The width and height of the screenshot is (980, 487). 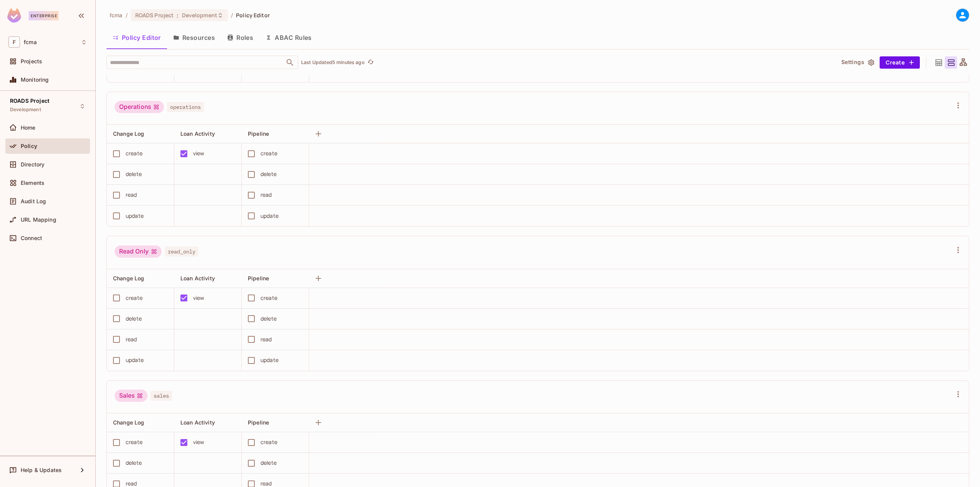 I want to click on span: Connect, so click(x=31, y=238).